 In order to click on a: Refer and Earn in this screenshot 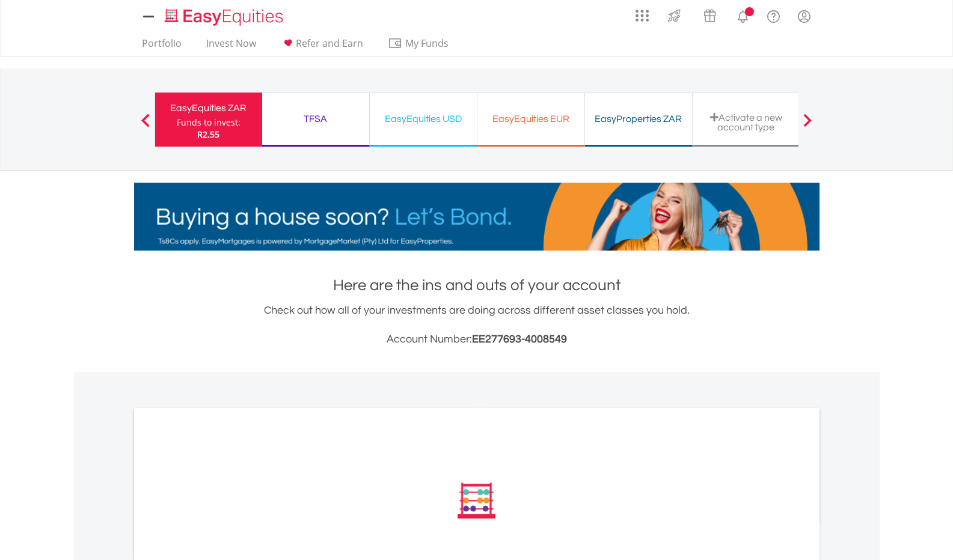, I will do `click(322, 46)`.